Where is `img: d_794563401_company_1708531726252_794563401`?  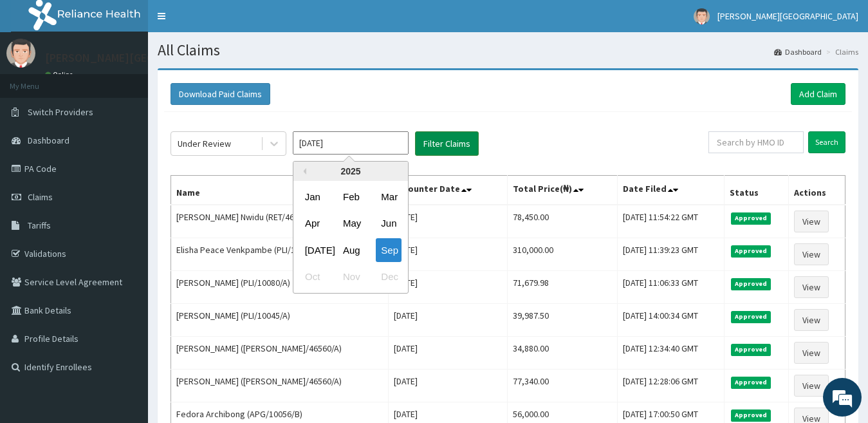
img: d_794563401_company_1708531726252_794563401 is located at coordinates (38, 81).